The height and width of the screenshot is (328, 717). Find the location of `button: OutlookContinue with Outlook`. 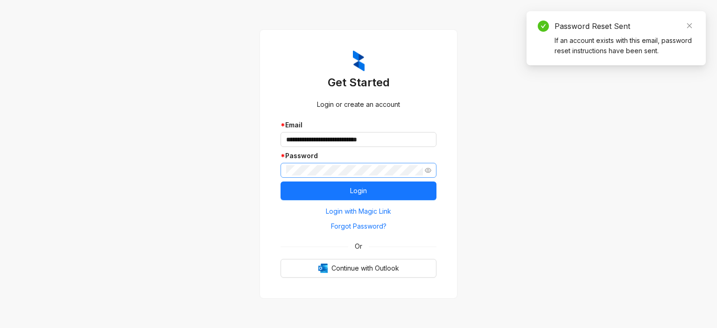

button: OutlookContinue with Outlook is located at coordinates (359, 269).